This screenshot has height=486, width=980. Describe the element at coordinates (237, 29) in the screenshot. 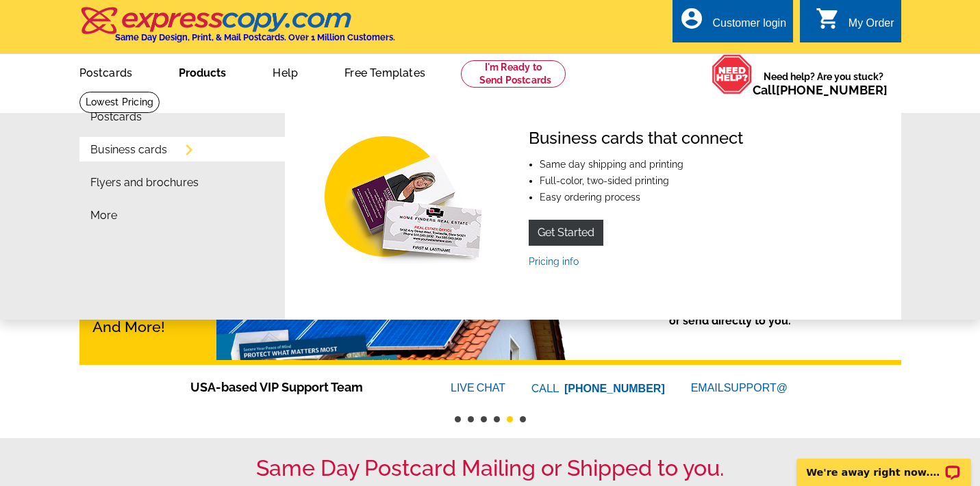

I see `a: Same Day Design, Print, & Mail Postcards. Over 1 Million Customers.` at that location.